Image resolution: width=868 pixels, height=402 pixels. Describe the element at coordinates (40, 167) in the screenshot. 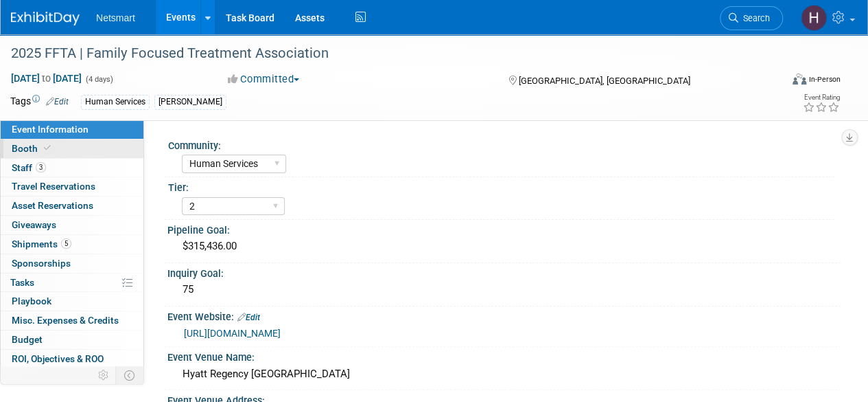

I see `span: 3` at that location.